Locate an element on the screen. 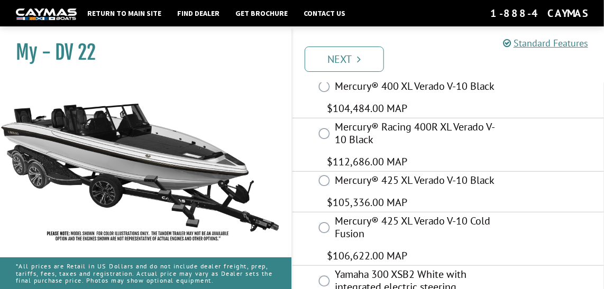 The image size is (604, 289). span: $106,622.00 MAP is located at coordinates (367, 256).